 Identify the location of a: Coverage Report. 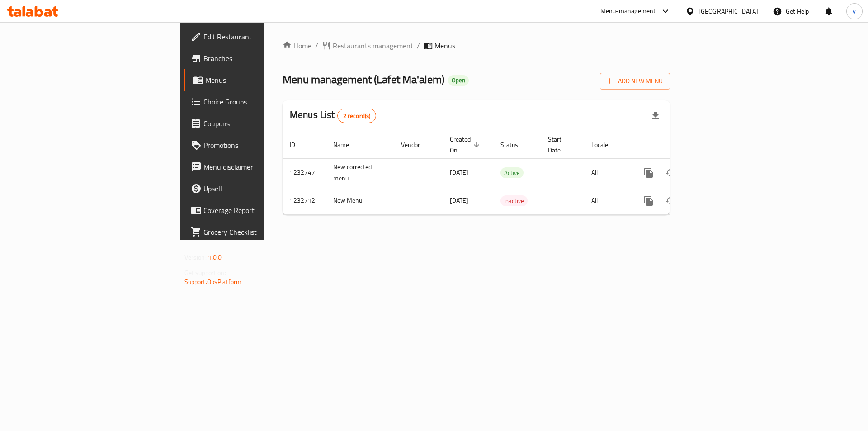
(254, 210).